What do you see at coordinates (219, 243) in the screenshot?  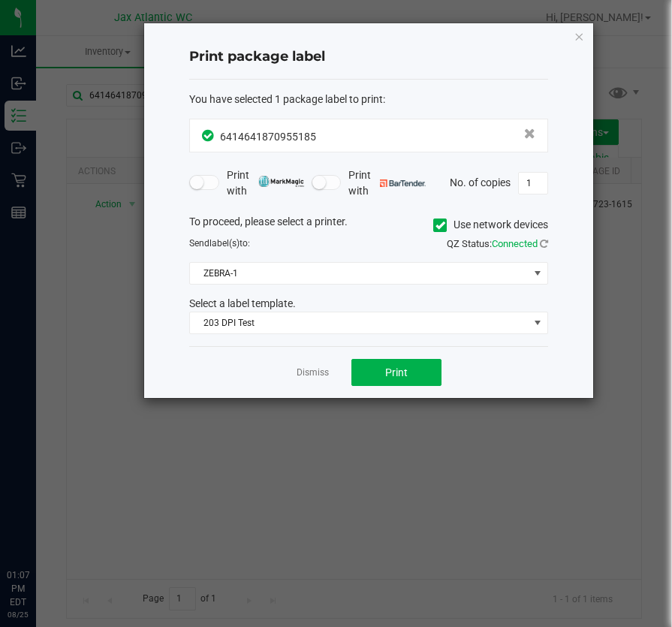 I see `span: Send to:` at bounding box center [219, 243].